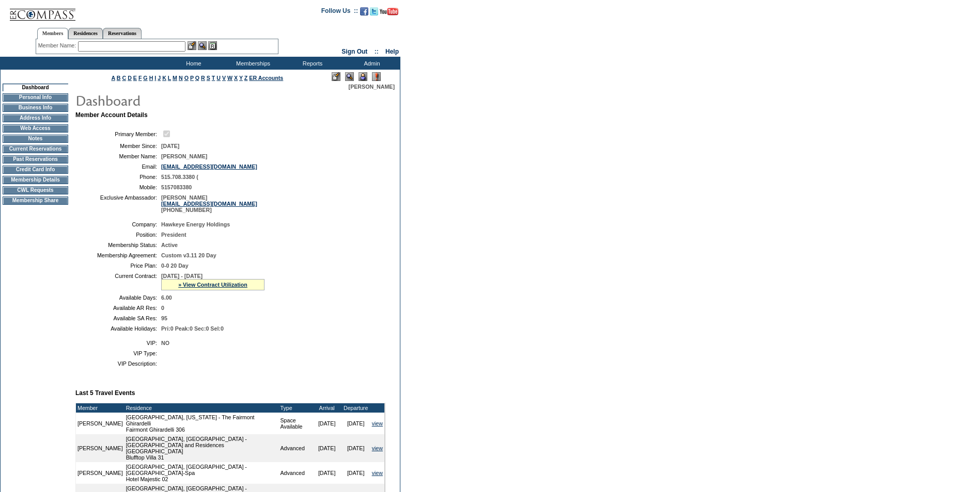 Image resolution: width=980 pixels, height=492 pixels. Describe the element at coordinates (196, 225) in the screenshot. I see `span: Hawkeye Energy Holdings` at that location.